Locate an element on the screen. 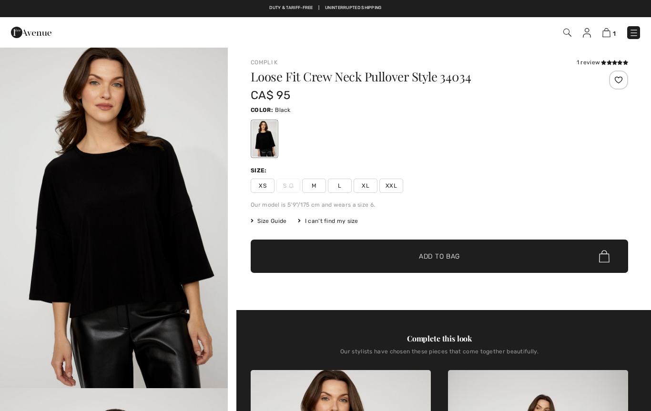  div: I can't find my size is located at coordinates (328, 221).